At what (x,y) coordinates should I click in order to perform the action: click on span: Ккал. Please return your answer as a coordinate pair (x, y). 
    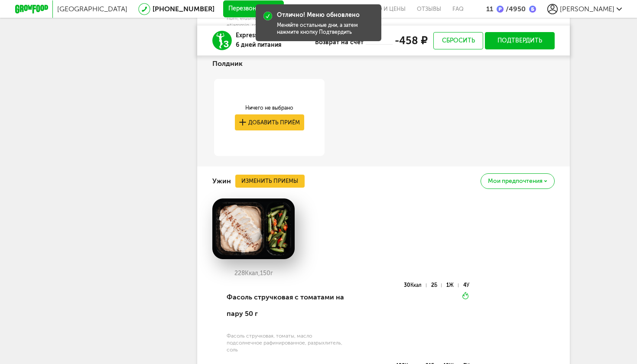
    Looking at the image, I should click on (416, 285).